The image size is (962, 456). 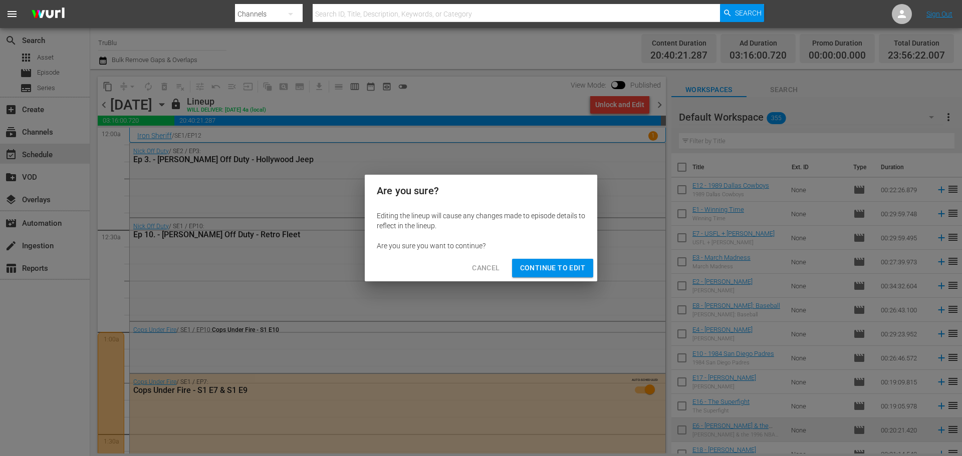 I want to click on span: Search, so click(x=748, y=13).